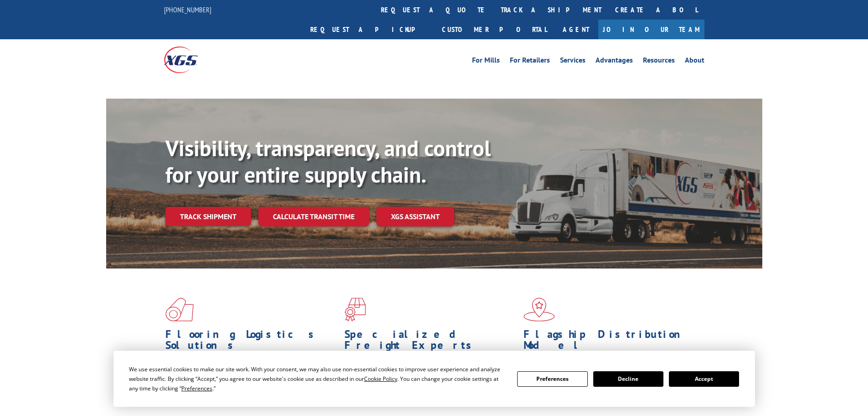  I want to click on a: Resources, so click(659, 62).